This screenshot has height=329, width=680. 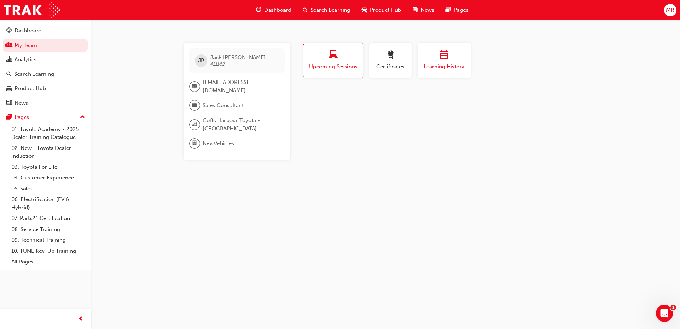 I want to click on div: Search Learning, so click(x=34, y=74).